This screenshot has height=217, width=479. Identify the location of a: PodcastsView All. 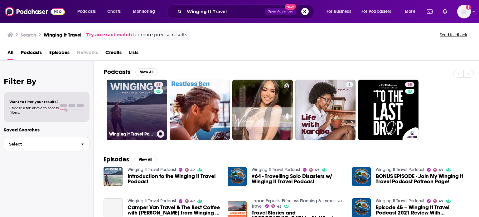
(131, 72).